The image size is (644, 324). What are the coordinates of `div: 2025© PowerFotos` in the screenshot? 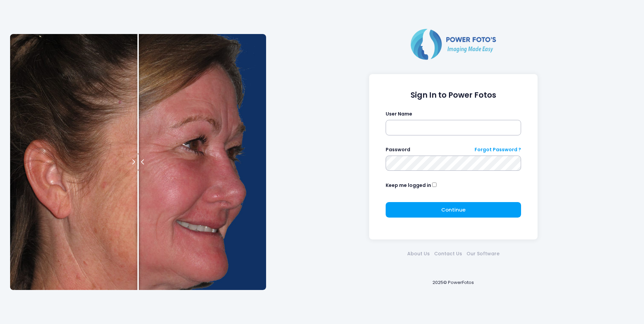 It's located at (454, 283).